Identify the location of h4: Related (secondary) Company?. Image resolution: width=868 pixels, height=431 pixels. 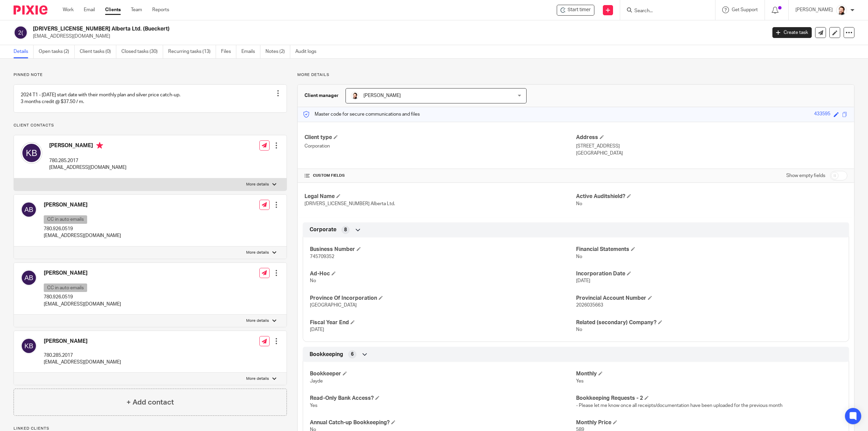
(709, 323).